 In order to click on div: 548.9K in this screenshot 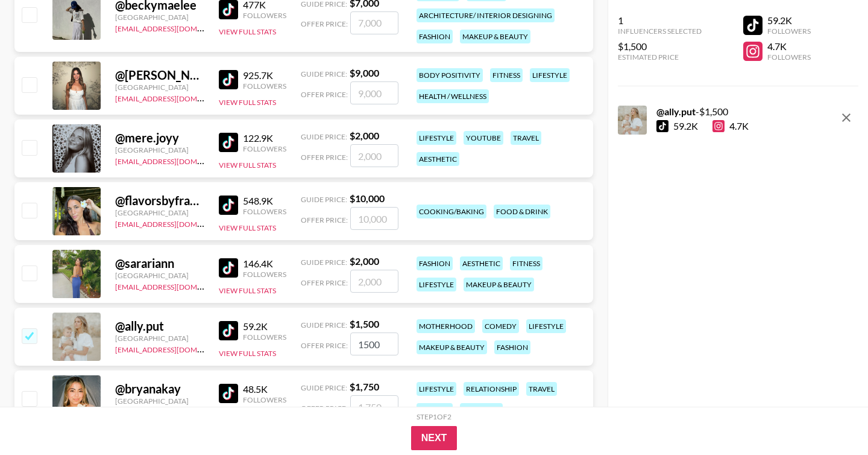, I will do `click(265, 201)`.